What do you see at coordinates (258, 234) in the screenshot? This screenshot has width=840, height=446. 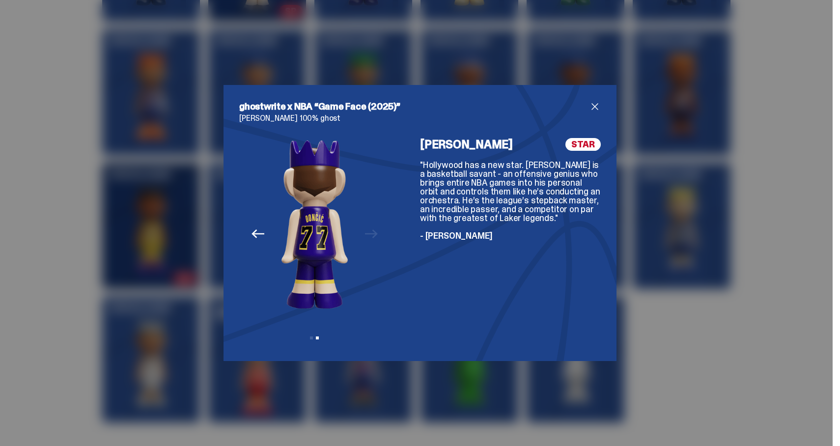 I see `button: Previous` at bounding box center [258, 234].